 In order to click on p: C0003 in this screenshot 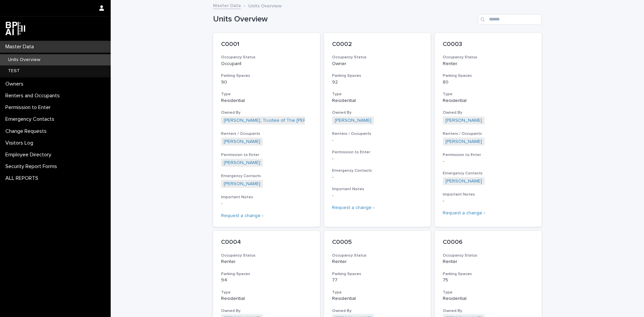, I will do `click(488, 44)`.